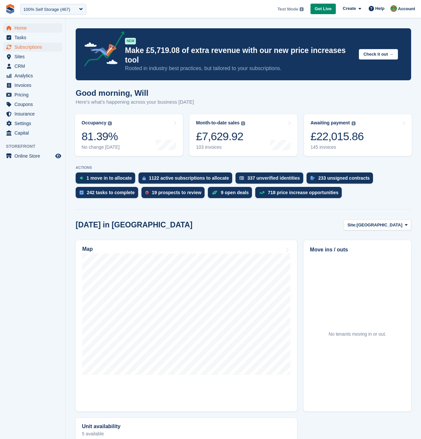 Image resolution: width=421 pixels, height=439 pixels. I want to click on h2: Map, so click(88, 249).